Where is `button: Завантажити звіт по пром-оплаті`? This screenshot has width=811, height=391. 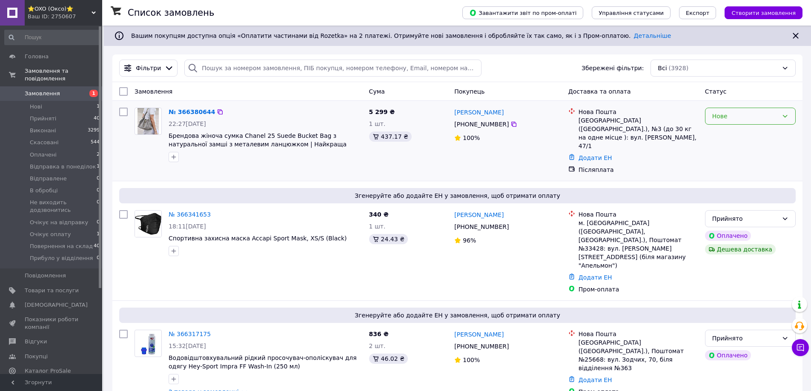 button: Завантажити звіт по пром-оплаті is located at coordinates (523, 13).